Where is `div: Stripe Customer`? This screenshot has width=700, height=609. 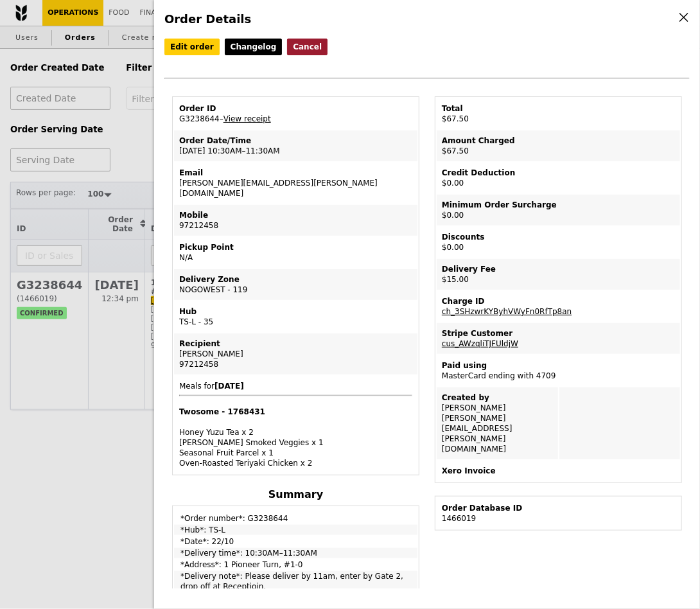 div: Stripe Customer is located at coordinates (558, 333).